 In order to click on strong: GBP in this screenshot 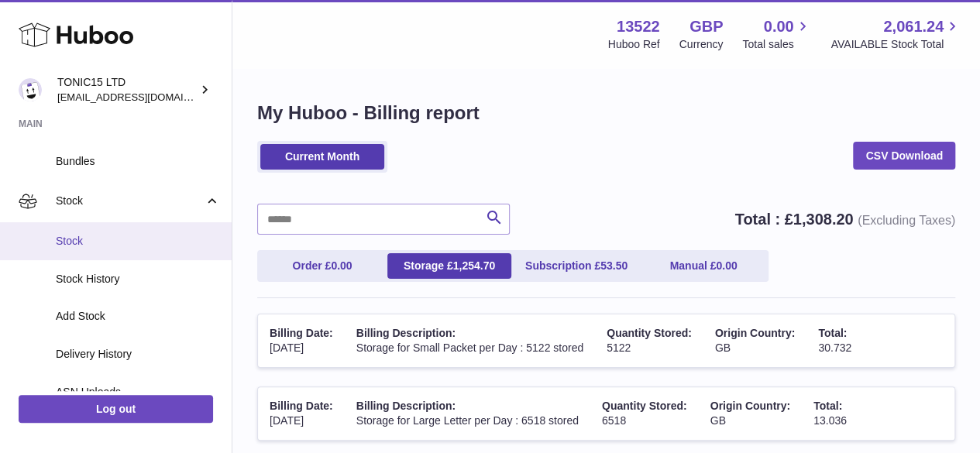, I will do `click(705, 26)`.